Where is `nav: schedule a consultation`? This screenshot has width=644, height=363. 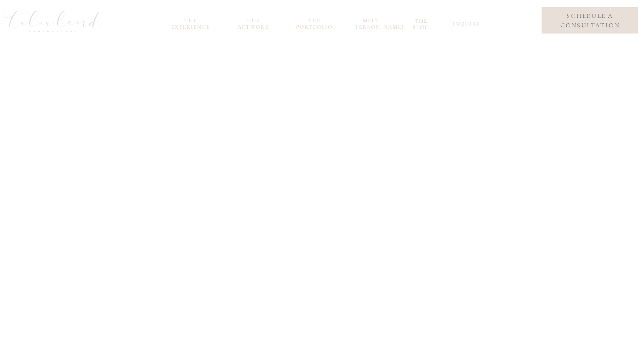
nav: schedule a consultation is located at coordinates (590, 21).